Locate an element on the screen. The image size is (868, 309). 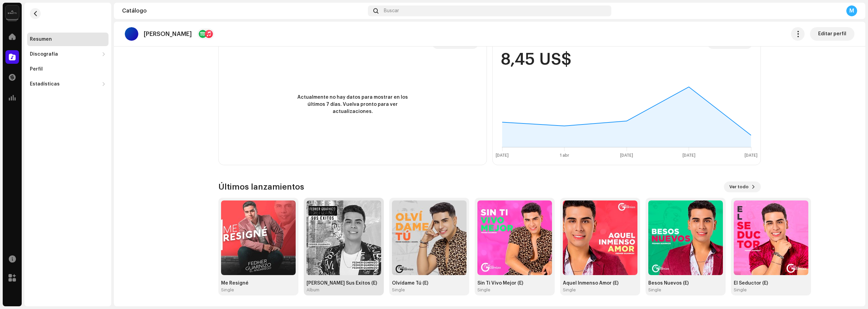
re-m-nav-dropdown: Discografía is located at coordinates (68, 54).